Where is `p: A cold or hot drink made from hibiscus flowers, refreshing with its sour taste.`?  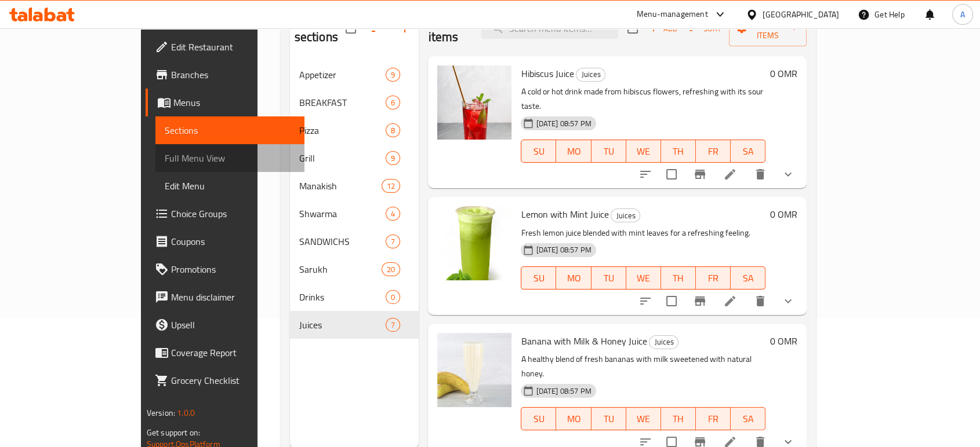
p: A cold or hot drink made from hibiscus flowers, refreshing with its sour taste. is located at coordinates (643, 99).